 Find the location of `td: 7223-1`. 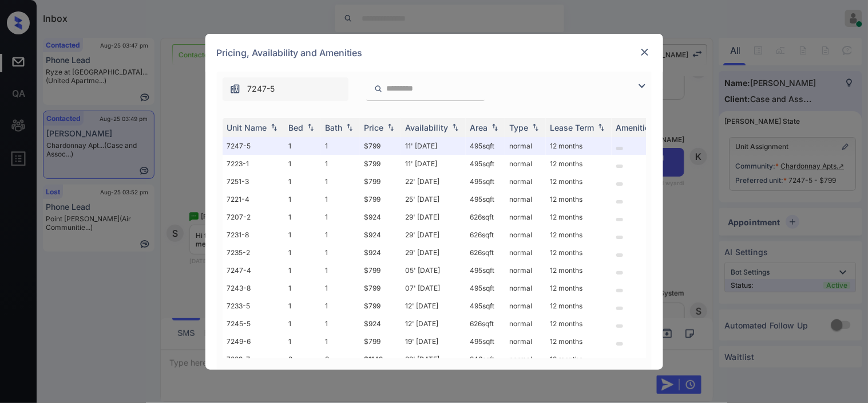

td: 7223-1 is located at coordinates (253, 163).